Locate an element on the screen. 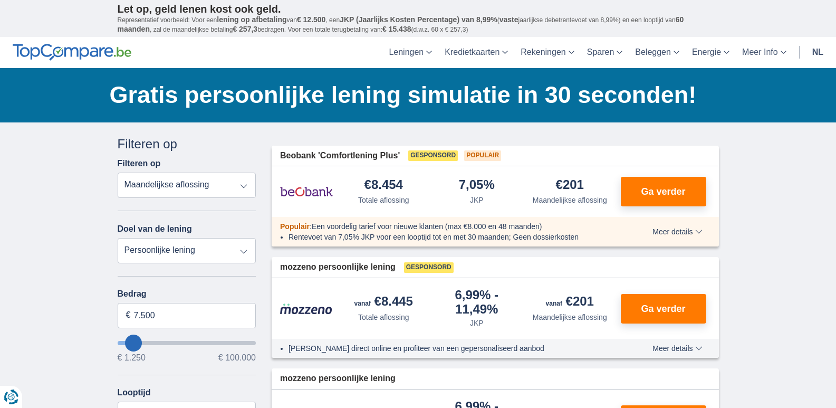 The width and height of the screenshot is (836, 408). li: Rentevoet van 7,05% JKP voor een looptijd tot en met 30 maanden; Geen dossierkosten is located at coordinates (451, 237).